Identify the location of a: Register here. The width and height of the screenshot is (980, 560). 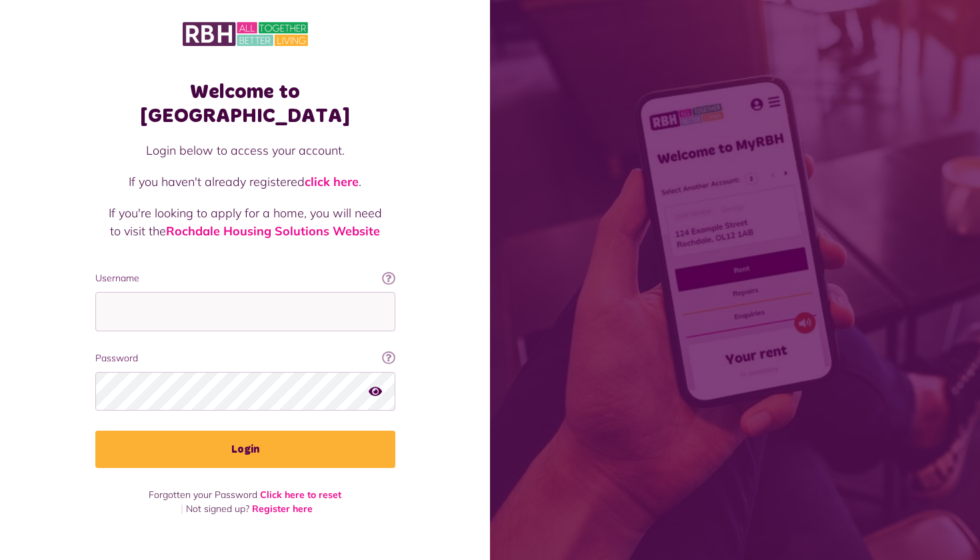
(282, 509).